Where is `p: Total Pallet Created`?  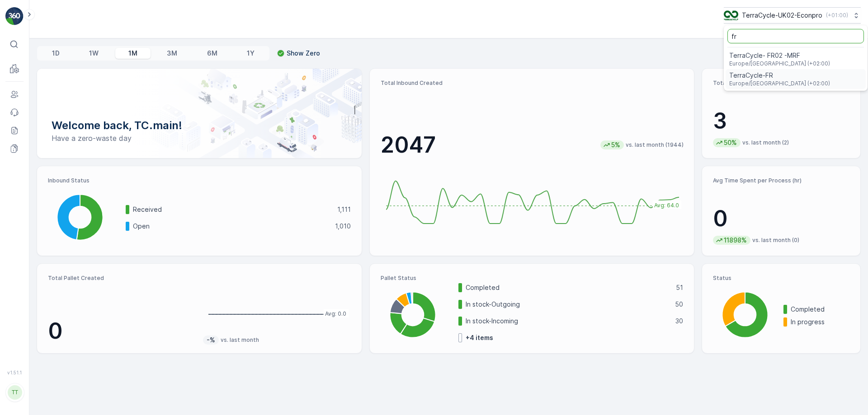 p: Total Pallet Created is located at coordinates (122, 278).